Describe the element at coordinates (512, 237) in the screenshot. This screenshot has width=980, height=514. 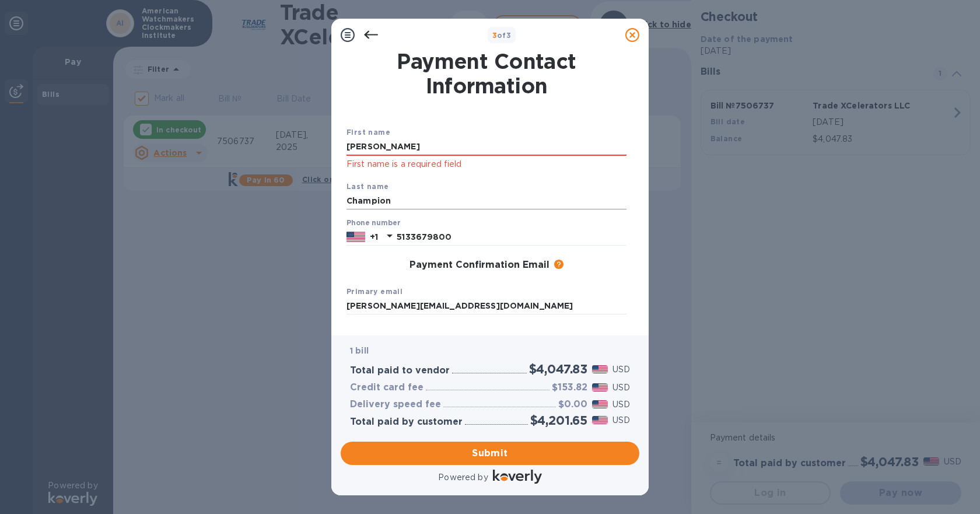
I see `input: Enter your phone number` at that location.